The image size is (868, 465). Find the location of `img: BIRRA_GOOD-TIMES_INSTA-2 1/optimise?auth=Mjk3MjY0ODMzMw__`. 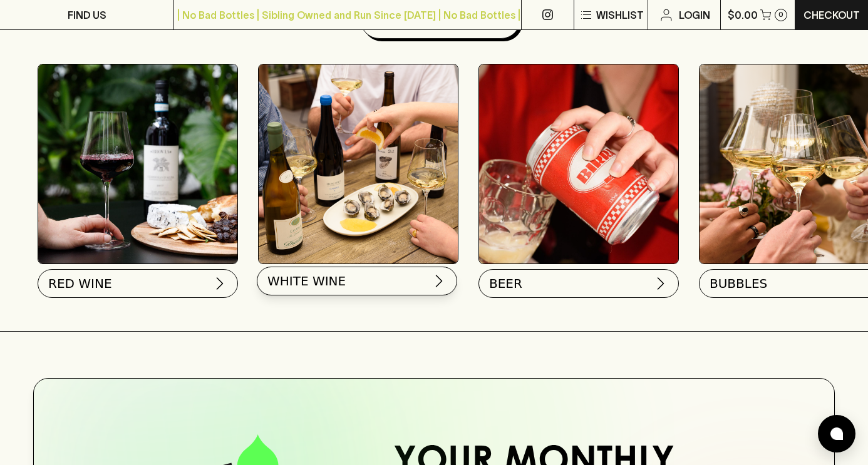

img: BIRRA_GOOD-TIMES_INSTA-2 1/optimise?auth=Mjk3MjY0ODMzMw__ is located at coordinates (578, 164).